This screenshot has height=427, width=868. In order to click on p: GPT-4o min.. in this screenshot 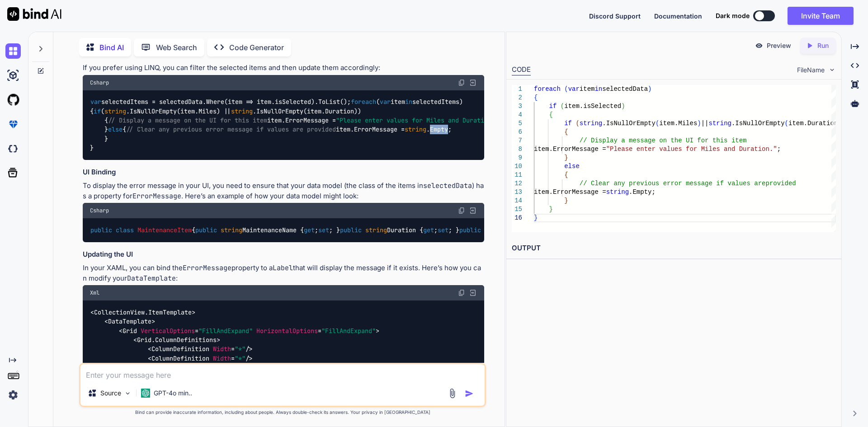, I will do `click(173, 393)`.